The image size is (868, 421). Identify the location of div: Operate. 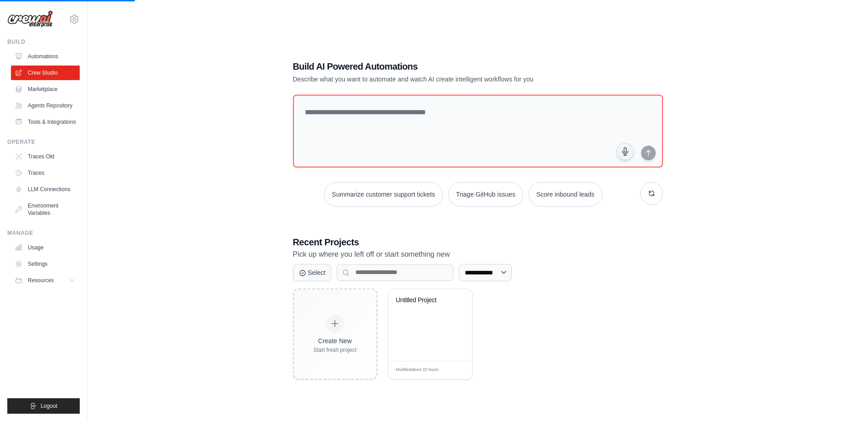
(43, 142).